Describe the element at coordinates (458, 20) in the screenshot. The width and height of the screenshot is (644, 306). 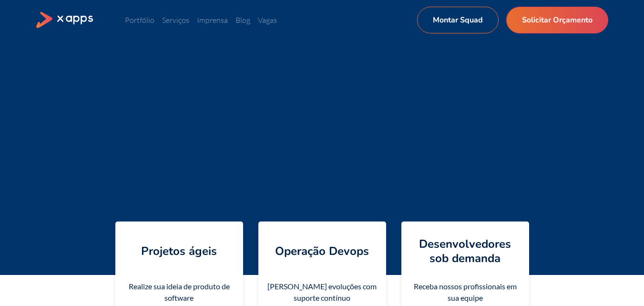
I see `a: Montar Squad` at that location.